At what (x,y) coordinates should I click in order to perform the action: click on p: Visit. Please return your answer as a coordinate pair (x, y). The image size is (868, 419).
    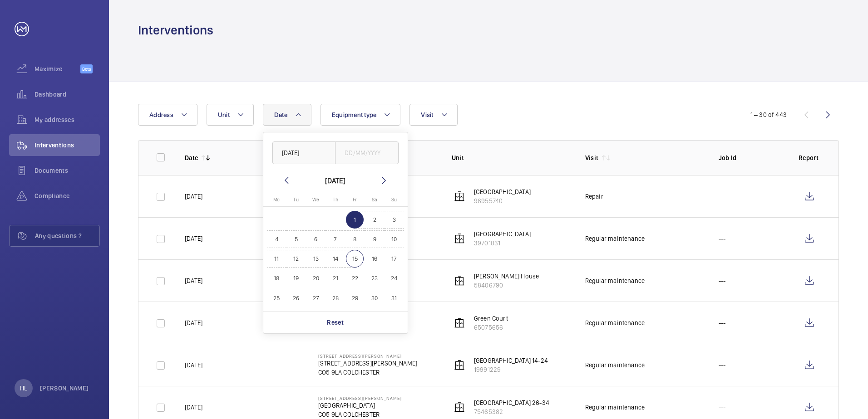
    Looking at the image, I should click on (592, 157).